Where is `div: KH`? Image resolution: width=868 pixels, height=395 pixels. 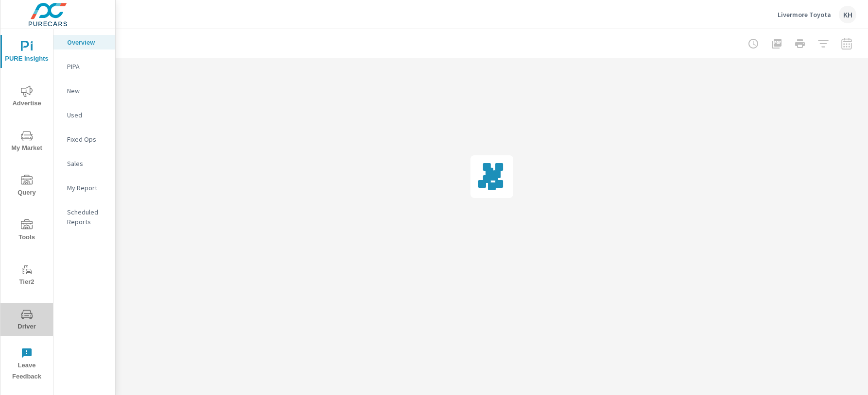
div: KH is located at coordinates (848, 14).